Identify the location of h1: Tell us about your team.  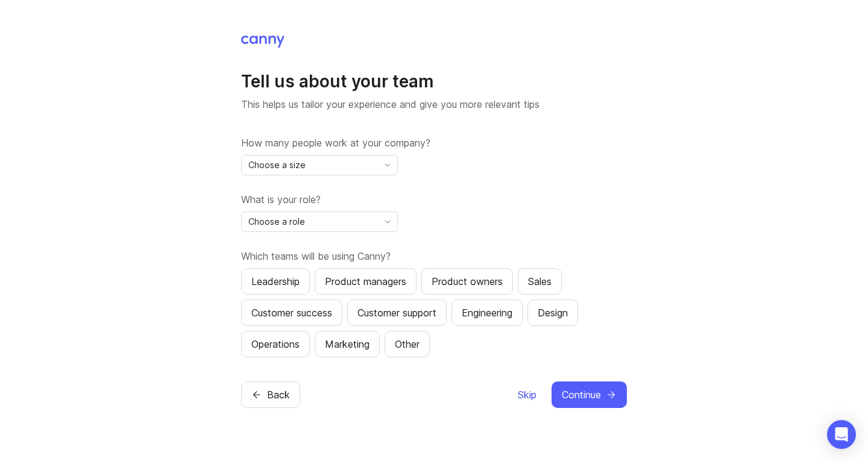
(434, 81).